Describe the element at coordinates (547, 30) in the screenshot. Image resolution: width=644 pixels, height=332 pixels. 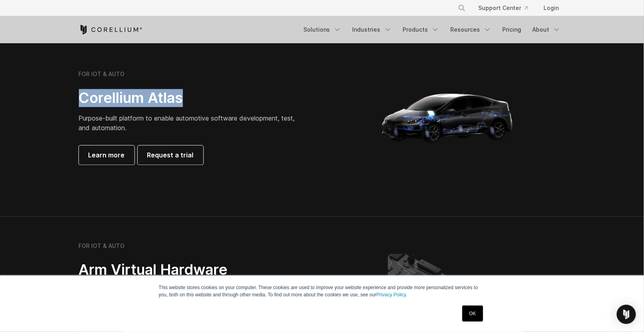
I see `a: About` at that location.